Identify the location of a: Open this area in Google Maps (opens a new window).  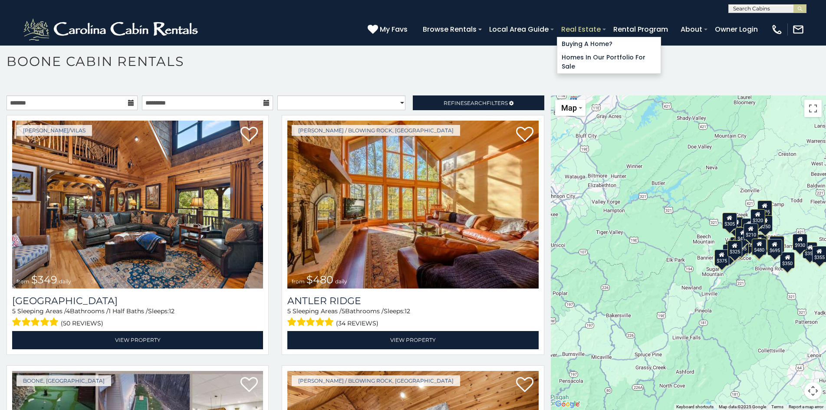
(568, 405).